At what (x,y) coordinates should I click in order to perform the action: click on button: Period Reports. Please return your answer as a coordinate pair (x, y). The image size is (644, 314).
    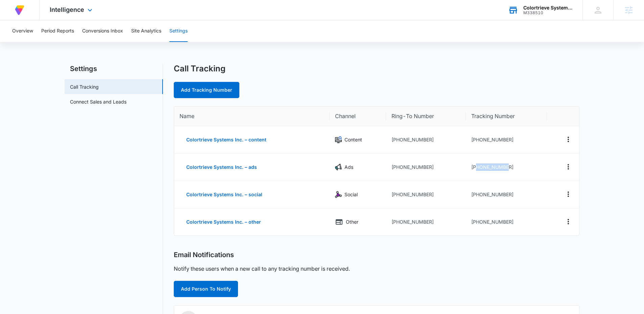
    Looking at the image, I should click on (57, 31).